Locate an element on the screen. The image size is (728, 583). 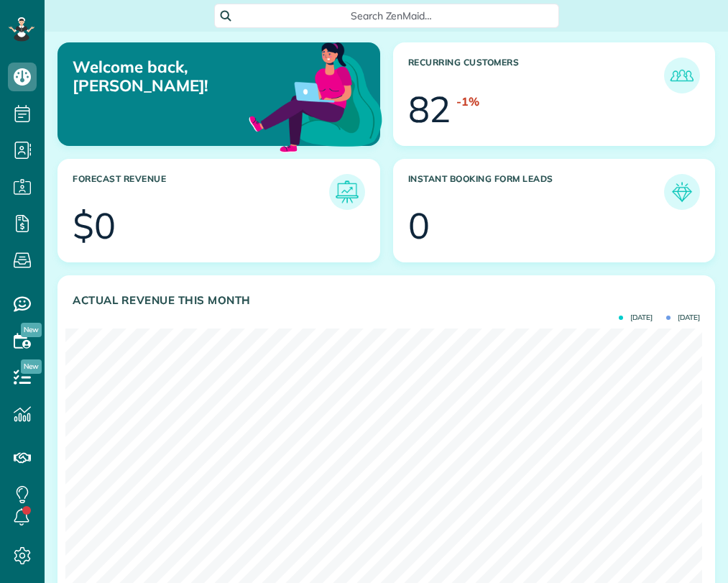
img: dashboard_welcome-42a62b7d889689a78055ac9021e634bf52bae3f8056760290aed330b23ab8690.png is located at coordinates (316, 95).